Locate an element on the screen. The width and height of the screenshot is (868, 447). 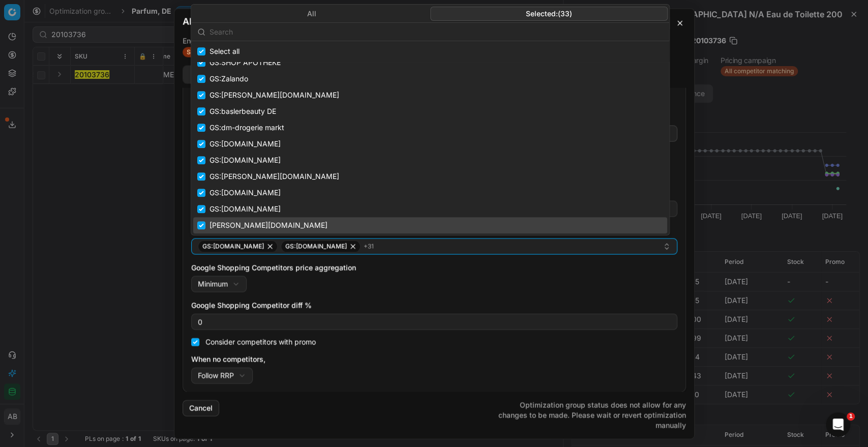
span: 1 is located at coordinates (851, 416).